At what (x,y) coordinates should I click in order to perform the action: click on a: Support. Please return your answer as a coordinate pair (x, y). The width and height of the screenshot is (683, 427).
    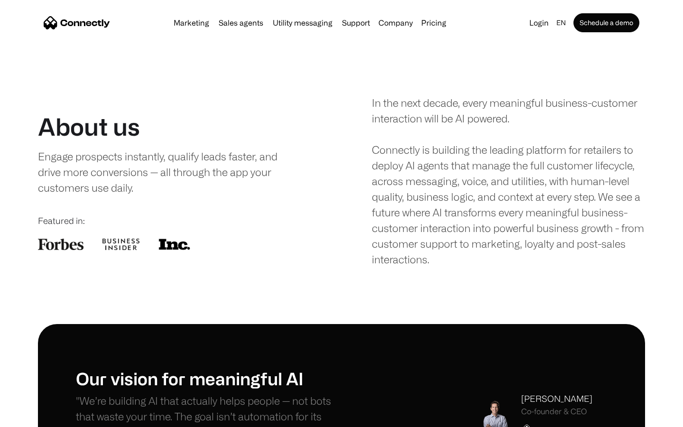
    Looking at the image, I should click on (356, 23).